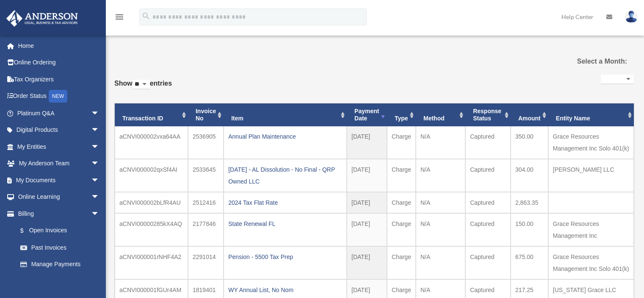 The image size is (644, 298). What do you see at coordinates (367, 115) in the screenshot?
I see `th: Payment Date: activate to sort column ascending` at bounding box center [367, 115].